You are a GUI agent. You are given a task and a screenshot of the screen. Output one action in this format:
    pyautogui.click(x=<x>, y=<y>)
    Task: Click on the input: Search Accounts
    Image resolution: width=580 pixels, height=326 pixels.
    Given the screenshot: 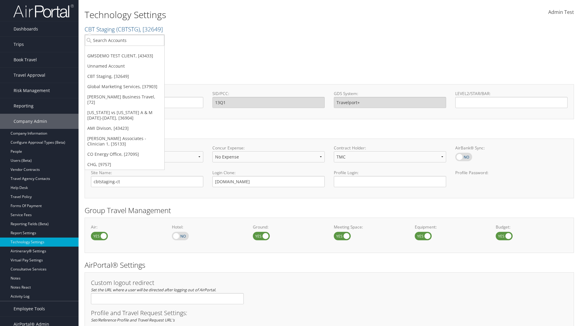 What is the action you would take?
    pyautogui.click(x=124, y=40)
    